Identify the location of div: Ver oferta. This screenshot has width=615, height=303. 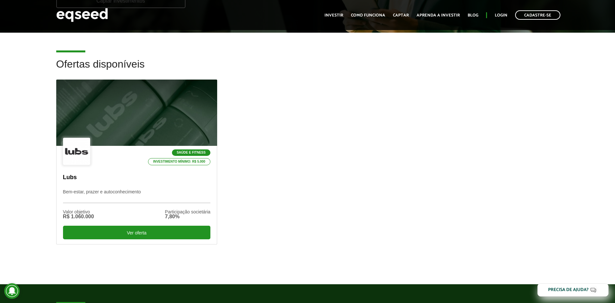
(137, 232).